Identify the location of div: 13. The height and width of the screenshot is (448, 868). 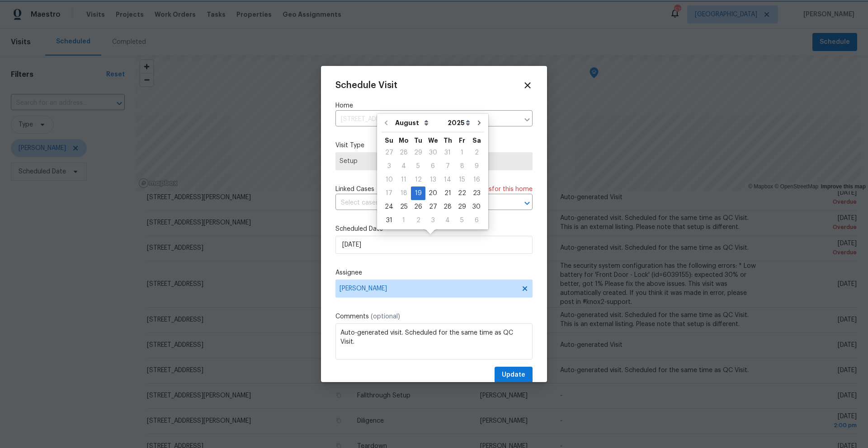
(432, 180).